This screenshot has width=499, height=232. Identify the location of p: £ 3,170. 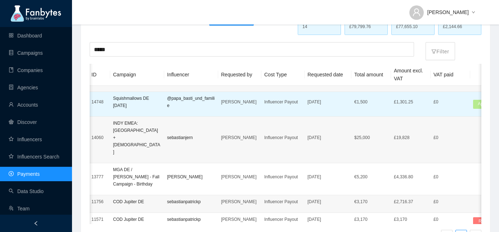
(371, 219).